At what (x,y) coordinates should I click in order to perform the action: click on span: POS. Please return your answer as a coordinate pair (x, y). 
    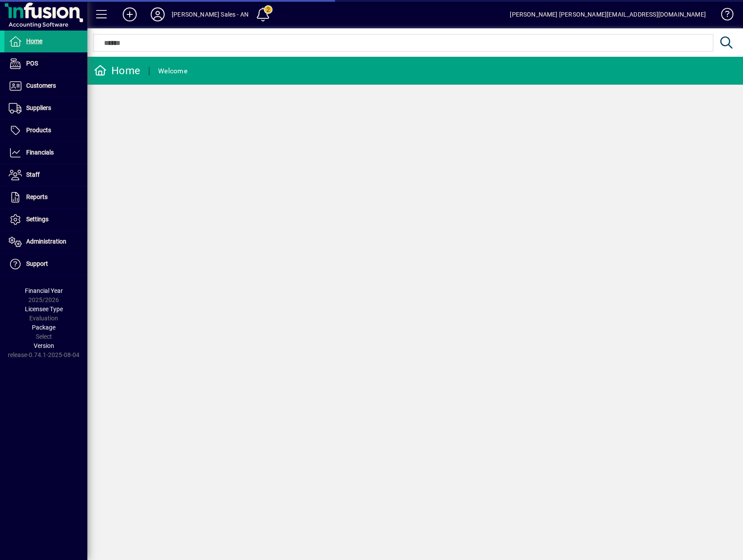
    Looking at the image, I should click on (32, 64).